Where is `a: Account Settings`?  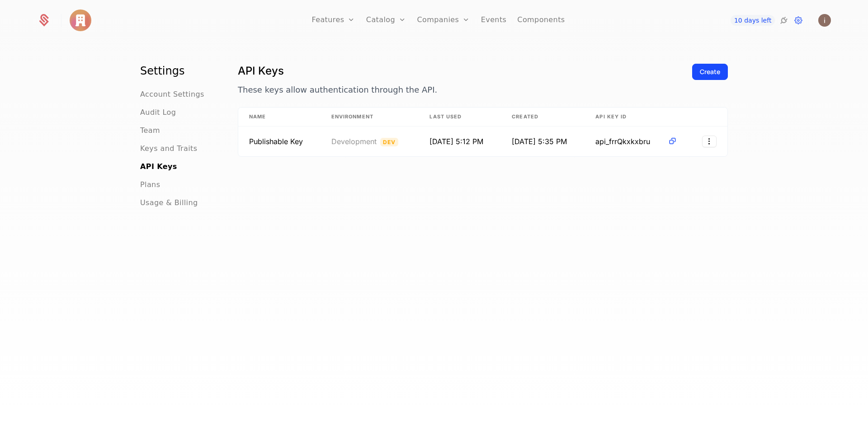 a: Account Settings is located at coordinates (172, 94).